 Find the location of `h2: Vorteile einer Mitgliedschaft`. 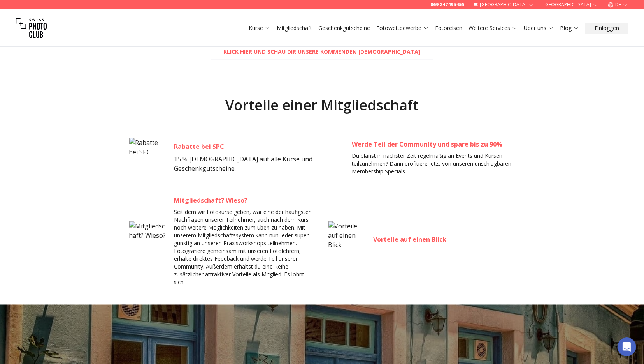

h2: Vorteile einer Mitgliedschaft is located at coordinates (322, 105).